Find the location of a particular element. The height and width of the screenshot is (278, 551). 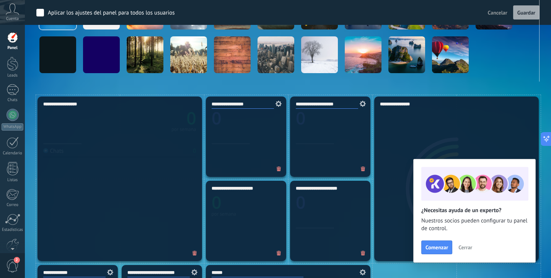

div: Correo is located at coordinates (13, 205).